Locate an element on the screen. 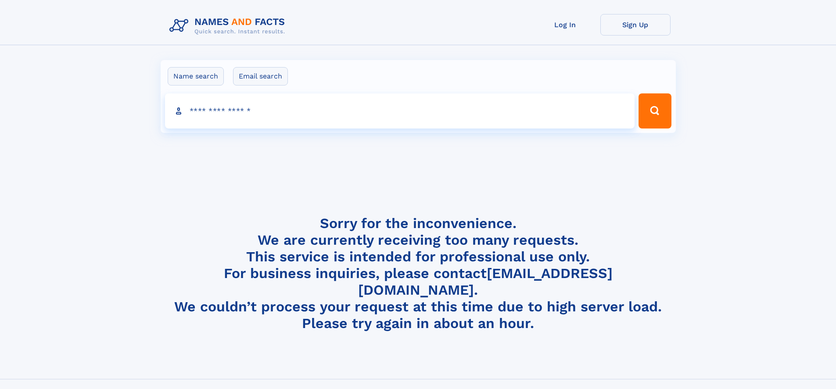 This screenshot has height=389, width=836. a: Log In is located at coordinates (565, 25).